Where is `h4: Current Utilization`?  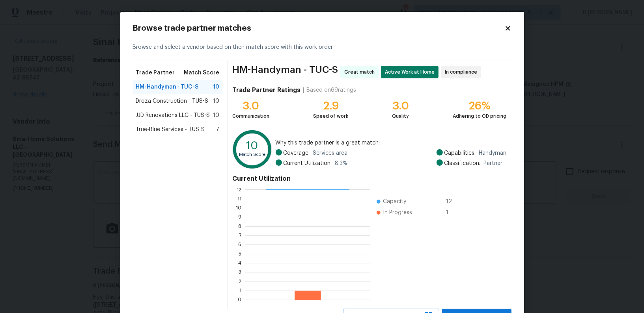
h4: Current Utilization is located at coordinates (369, 179).